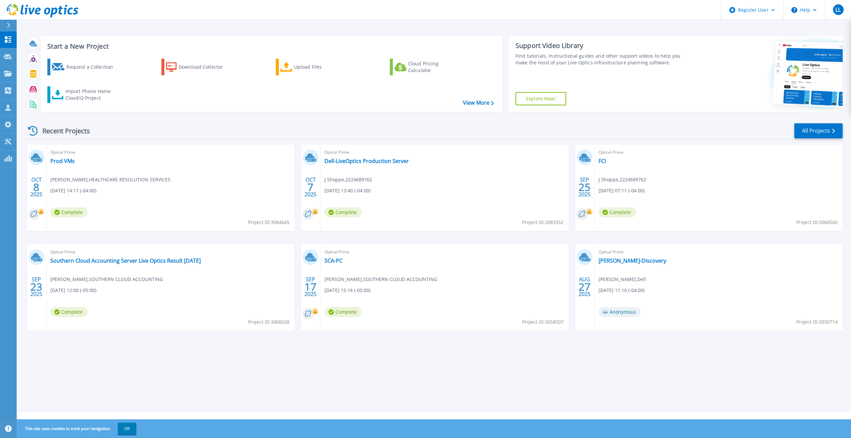 The height and width of the screenshot is (438, 851). What do you see at coordinates (602, 161) in the screenshot?
I see `a: FCI` at bounding box center [602, 161].